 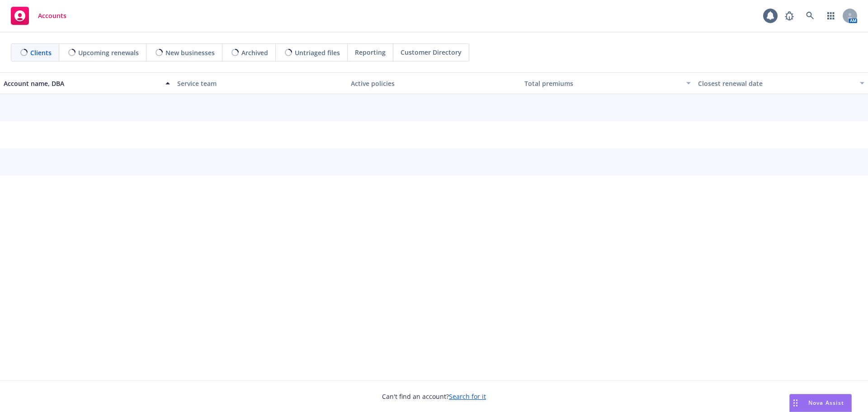 What do you see at coordinates (810, 16) in the screenshot?
I see `a: Search` at bounding box center [810, 16].